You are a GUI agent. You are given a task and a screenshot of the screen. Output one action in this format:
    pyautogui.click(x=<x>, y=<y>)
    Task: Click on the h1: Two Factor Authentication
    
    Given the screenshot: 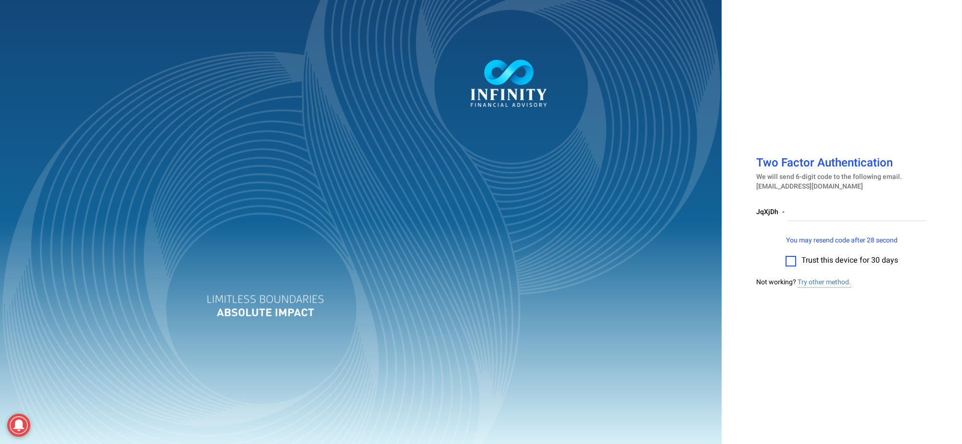 What is the action you would take?
    pyautogui.click(x=841, y=164)
    